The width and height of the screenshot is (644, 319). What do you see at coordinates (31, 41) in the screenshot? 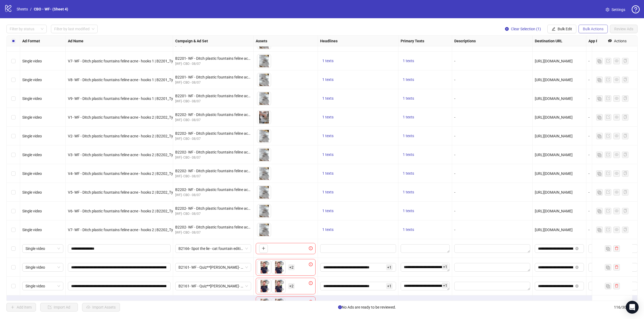
I see `strong: Ad Format` at bounding box center [31, 41].